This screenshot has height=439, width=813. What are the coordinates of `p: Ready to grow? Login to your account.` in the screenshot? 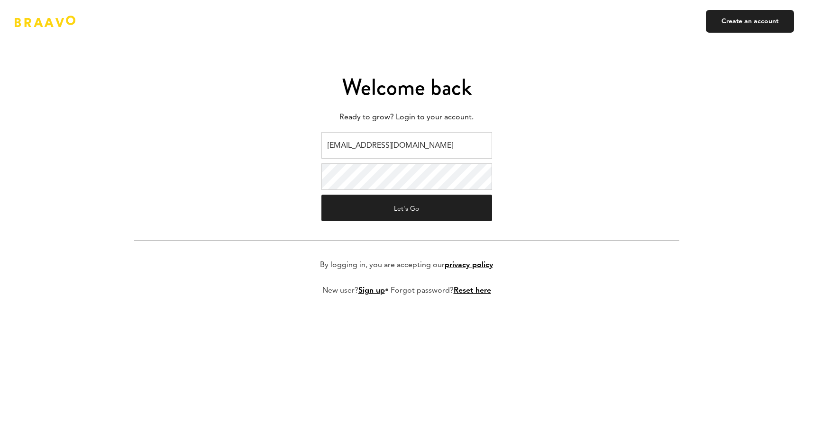 It's located at (407, 118).